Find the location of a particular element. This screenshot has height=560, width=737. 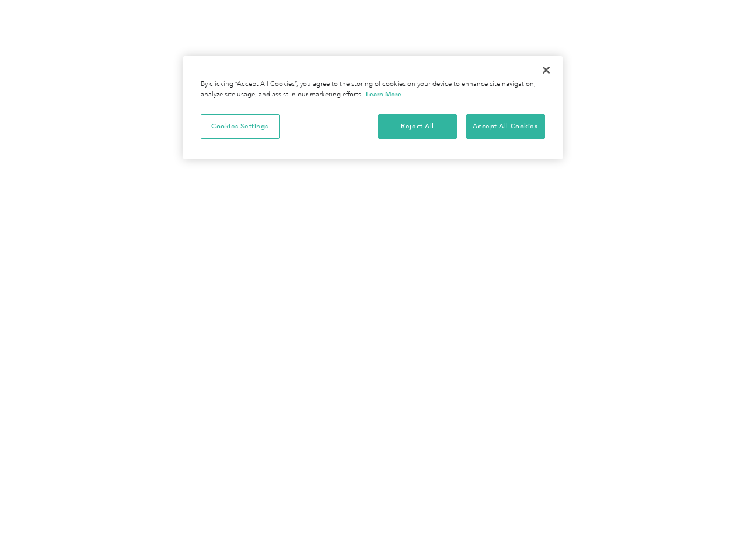

div: By clicking “Accept All Cookies”, you agree to the storing of cookies on your device to enhance s... is located at coordinates (373, 89).